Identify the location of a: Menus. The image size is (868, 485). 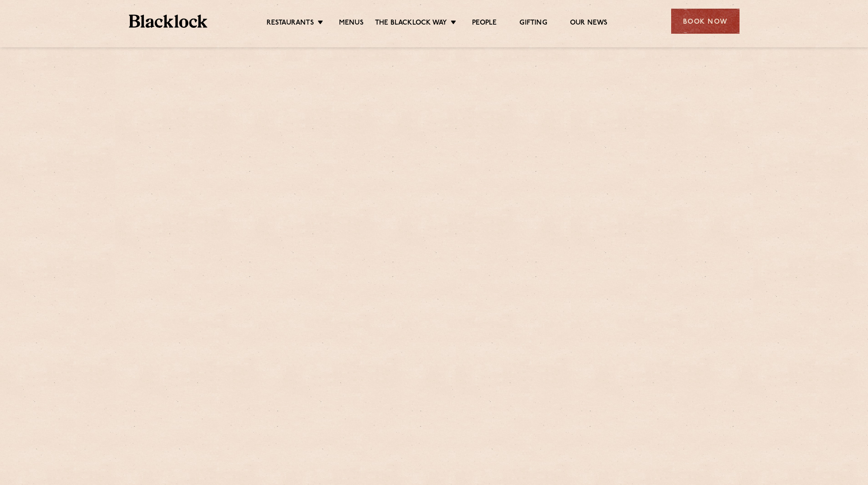
(351, 24).